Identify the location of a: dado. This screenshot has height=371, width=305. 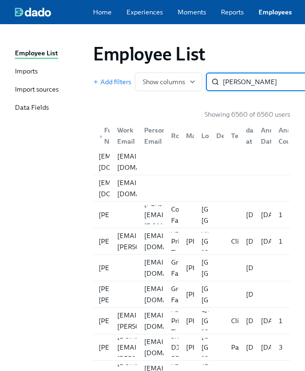
(54, 12).